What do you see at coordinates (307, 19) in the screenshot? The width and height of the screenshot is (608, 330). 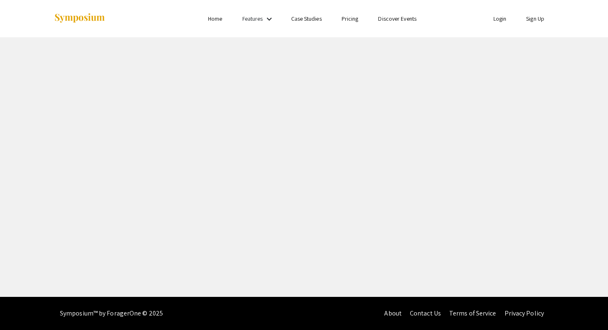 I see `a: Case Studies` at bounding box center [307, 19].